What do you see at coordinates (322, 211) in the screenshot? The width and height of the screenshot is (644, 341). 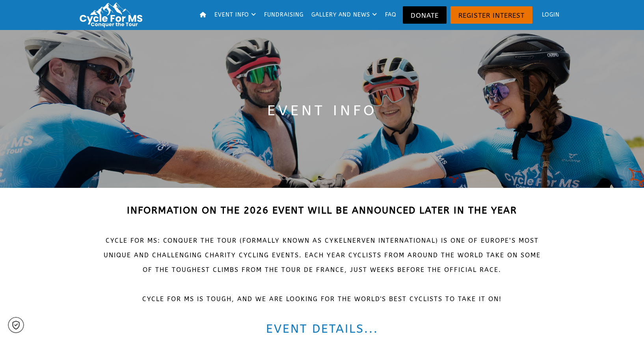 I see `strong: INFORMATION ON THE 2026 EVENT WILL BE ANNOUNCED LATER IN THE YEAR` at bounding box center [322, 211].